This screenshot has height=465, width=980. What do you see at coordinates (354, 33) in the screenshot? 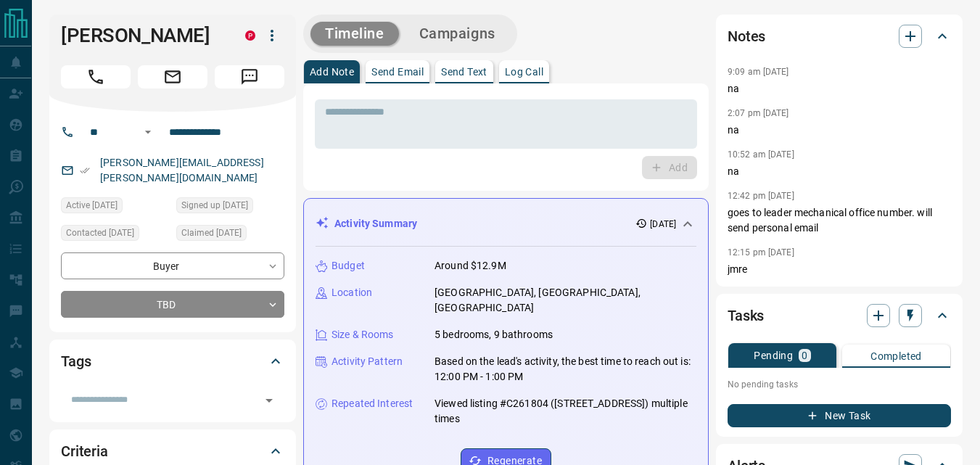
I see `button: Timeline` at bounding box center [354, 33].